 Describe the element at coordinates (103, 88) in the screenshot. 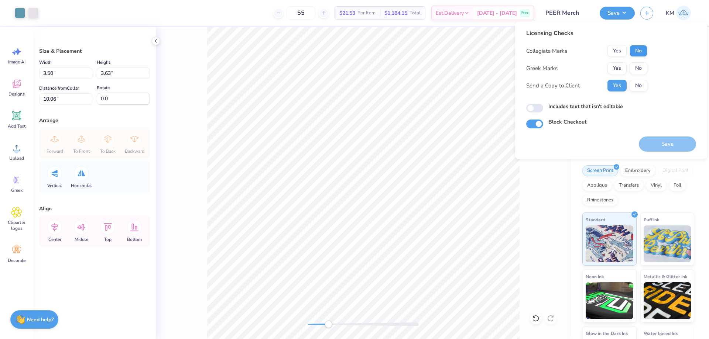

I see `label: Rotate` at that location.